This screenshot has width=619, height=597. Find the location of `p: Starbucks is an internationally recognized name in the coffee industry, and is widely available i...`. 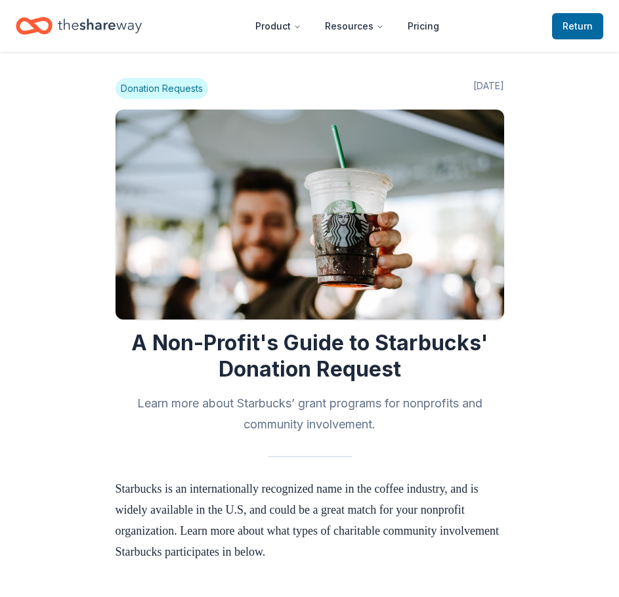

p: Starbucks is an internationally recognized name in the coffee industry, and is widely available i... is located at coordinates (310, 520).